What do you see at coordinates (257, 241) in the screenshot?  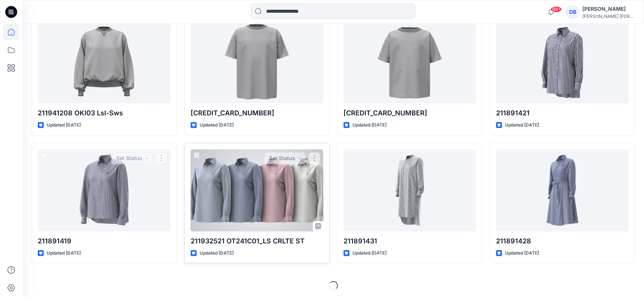 I see `p: 211932521 OT241C01_LS CRLTE ST` at bounding box center [257, 241].